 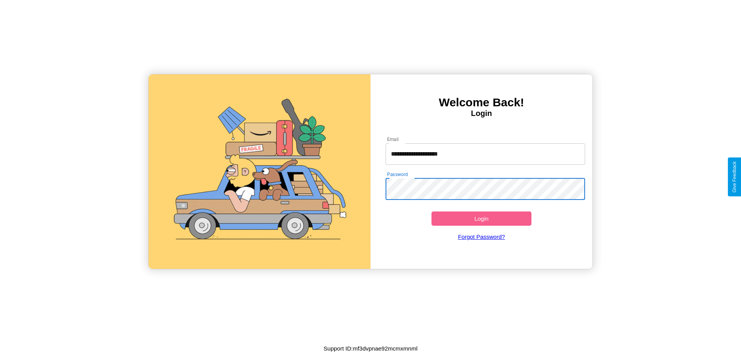 What do you see at coordinates (481, 113) in the screenshot?
I see `h4: Login` at bounding box center [481, 113].